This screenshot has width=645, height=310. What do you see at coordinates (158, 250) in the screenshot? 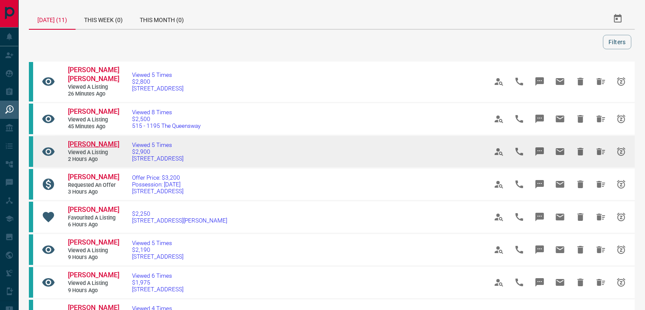
I see `span: $2,190` at bounding box center [158, 250].